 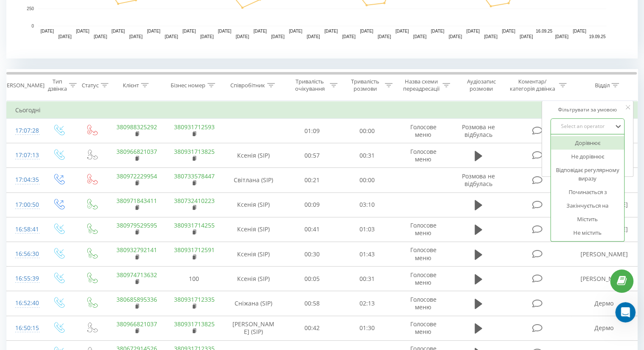 I want to click on div: 16:52:40, so click(x=24, y=303).